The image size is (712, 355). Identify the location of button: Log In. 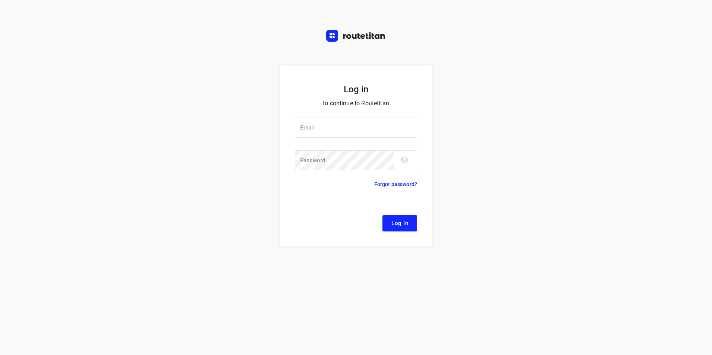
(399, 223).